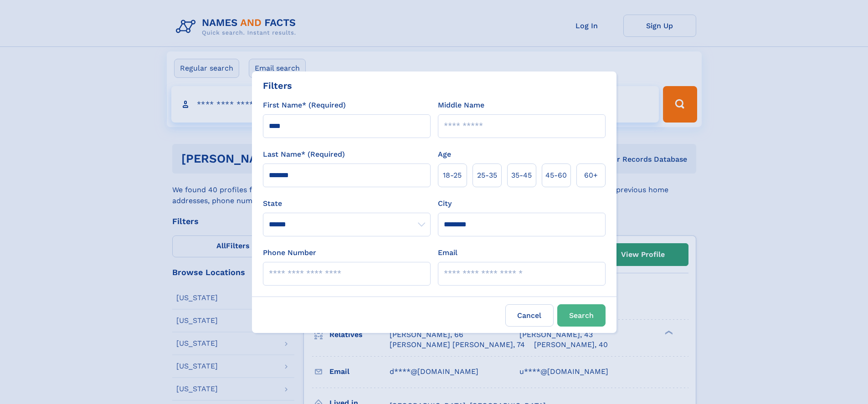 The width and height of the screenshot is (868, 404). Describe the element at coordinates (346, 204) in the screenshot. I see `label: State` at that location.